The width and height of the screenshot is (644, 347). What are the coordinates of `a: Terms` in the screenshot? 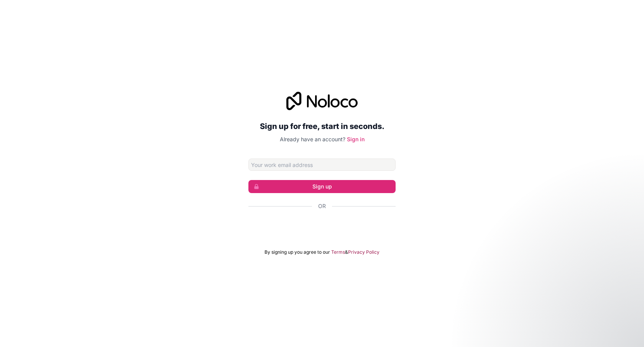 It's located at (338, 252).